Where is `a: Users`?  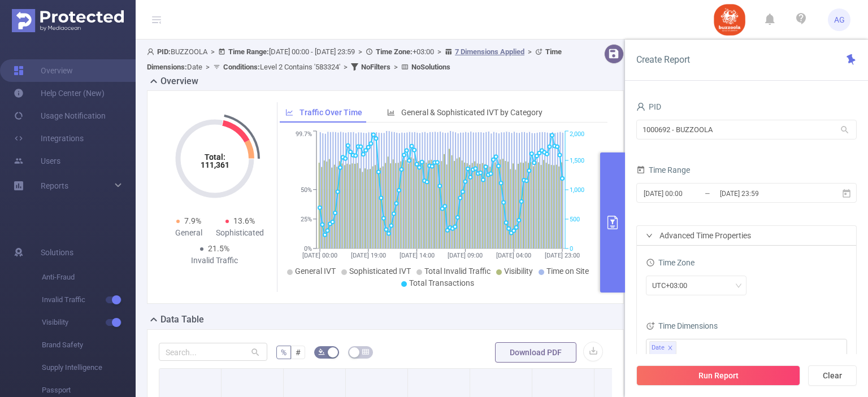
a: Users is located at coordinates (37, 160).